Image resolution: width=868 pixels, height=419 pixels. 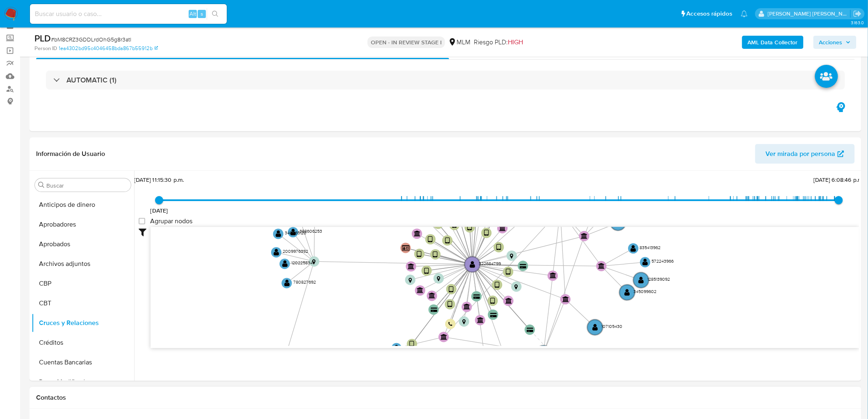 What do you see at coordinates (83, 224) in the screenshot?
I see `button: Aprobadores` at bounding box center [83, 224].